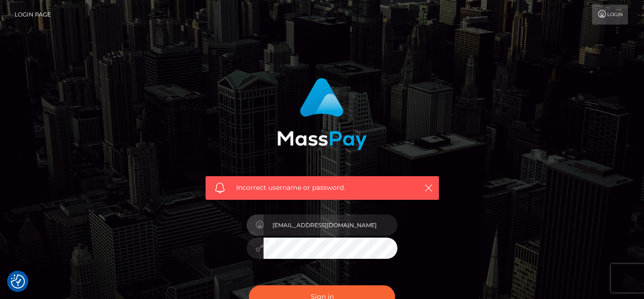  What do you see at coordinates (331, 225) in the screenshot?
I see `input: Username...` at bounding box center [331, 225].